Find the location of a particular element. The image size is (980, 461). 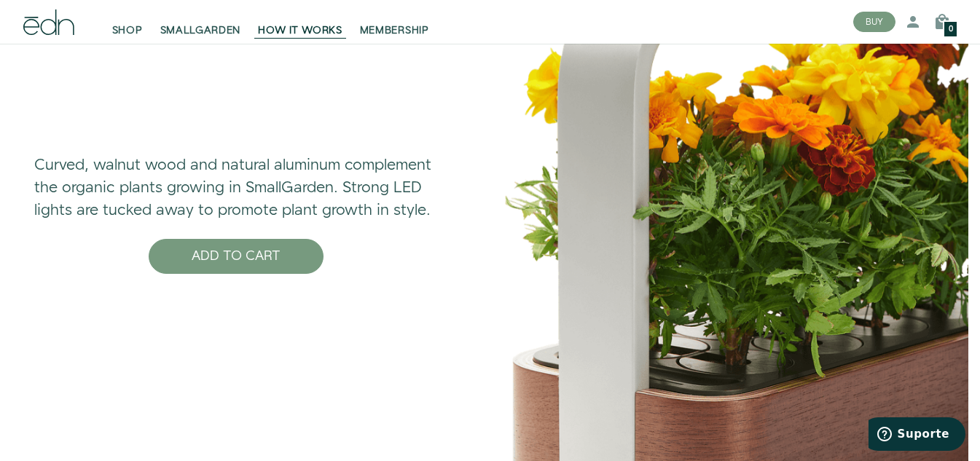

span: SMALLGARDEN is located at coordinates (200, 30).